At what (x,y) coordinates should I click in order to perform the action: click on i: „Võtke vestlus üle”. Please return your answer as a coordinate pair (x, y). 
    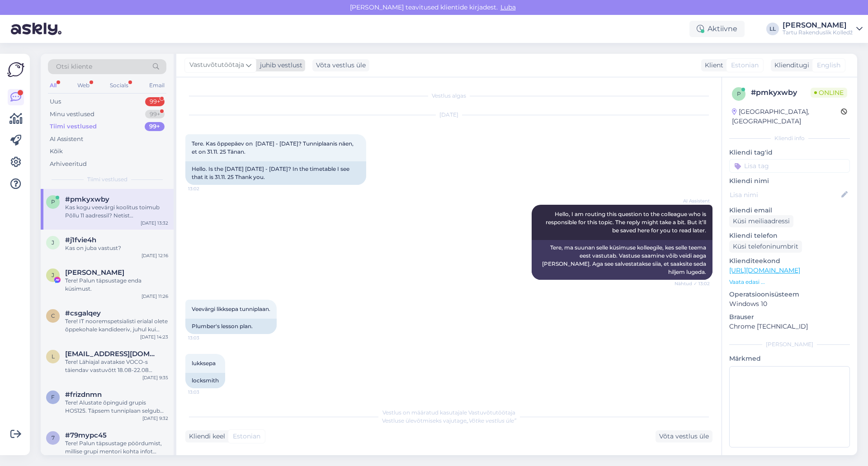
    Looking at the image, I should click on (491, 420).